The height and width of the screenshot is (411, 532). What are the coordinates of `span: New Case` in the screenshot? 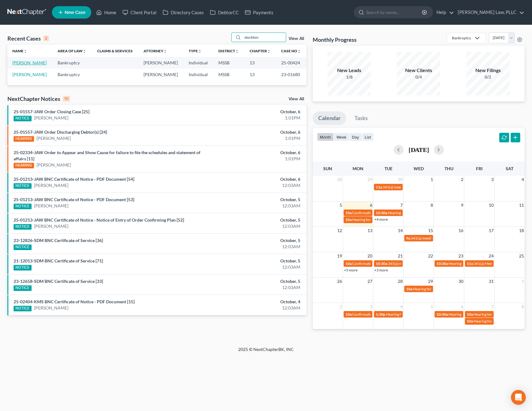 It's located at (75, 12).